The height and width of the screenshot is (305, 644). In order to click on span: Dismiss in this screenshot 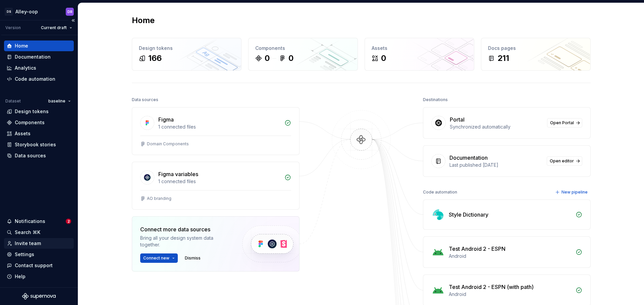, I will do `click(193, 258)`.